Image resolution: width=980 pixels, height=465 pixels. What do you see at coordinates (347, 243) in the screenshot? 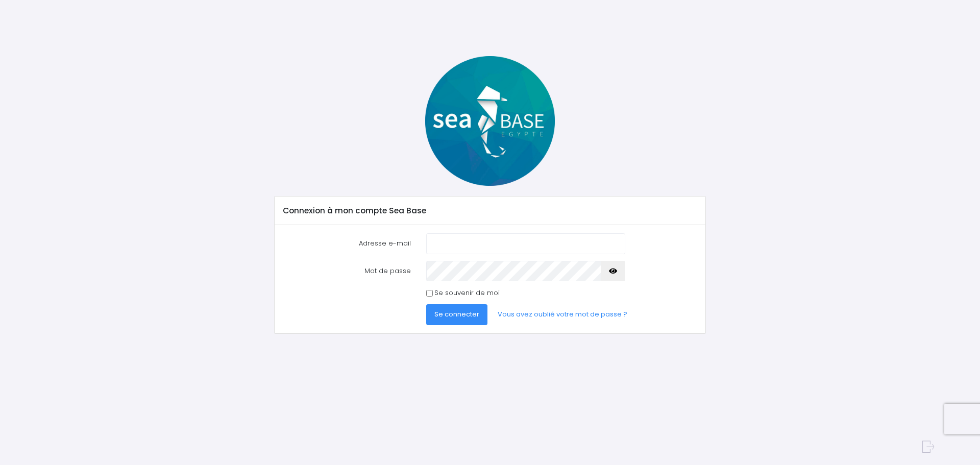
I see `label: Adresse e-mail` at bounding box center [347, 243].